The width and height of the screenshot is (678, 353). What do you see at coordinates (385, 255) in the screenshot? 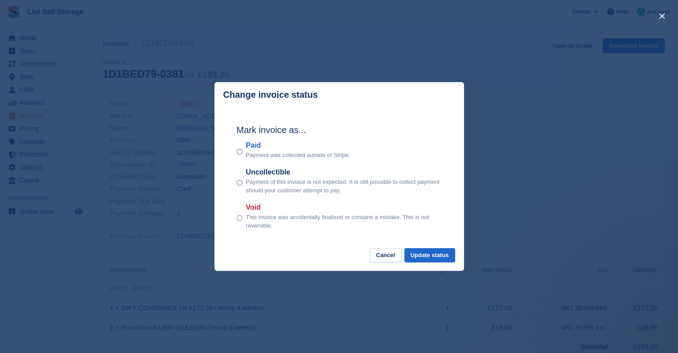
I see `button: Cancel` at bounding box center [385, 255].